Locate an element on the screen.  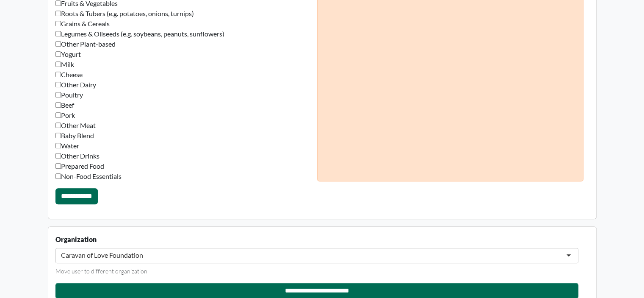
label: Poultry is located at coordinates (69, 95).